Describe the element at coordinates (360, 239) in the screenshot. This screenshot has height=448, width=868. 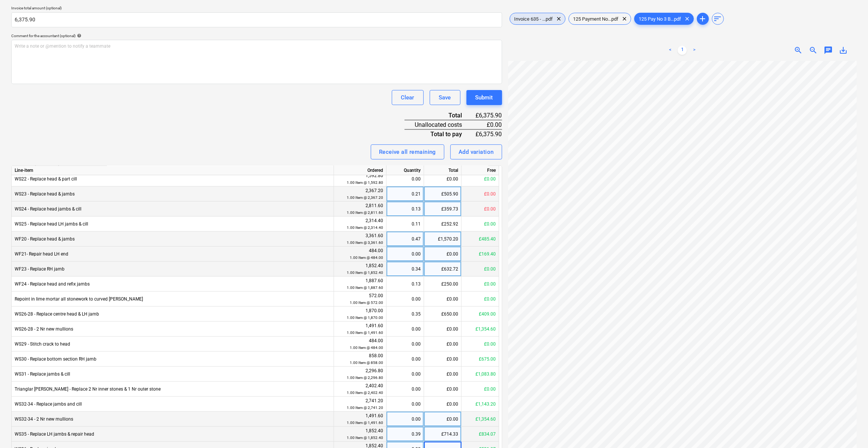
I see `div: 3,361.60` at that location.